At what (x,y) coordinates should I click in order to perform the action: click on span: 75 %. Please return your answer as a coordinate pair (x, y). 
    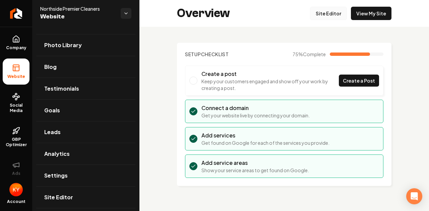
    Looking at the image, I should click on (309, 54).